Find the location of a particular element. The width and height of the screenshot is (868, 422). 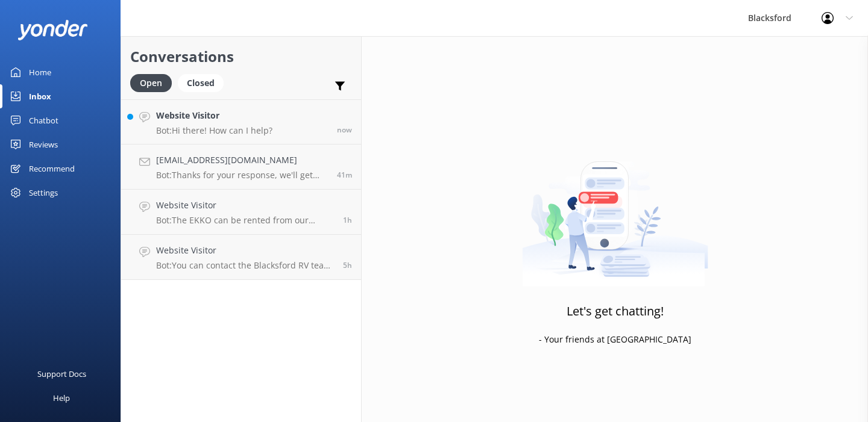

a: Website VisitorBot:Hi there! How can I help?now is located at coordinates (241, 122).